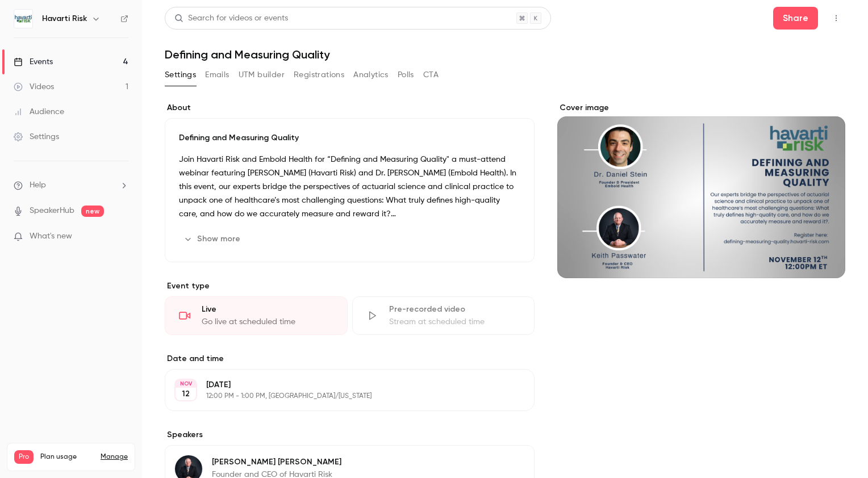  What do you see at coordinates (23, 19) in the screenshot?
I see `img: Havarti Risk` at bounding box center [23, 19].